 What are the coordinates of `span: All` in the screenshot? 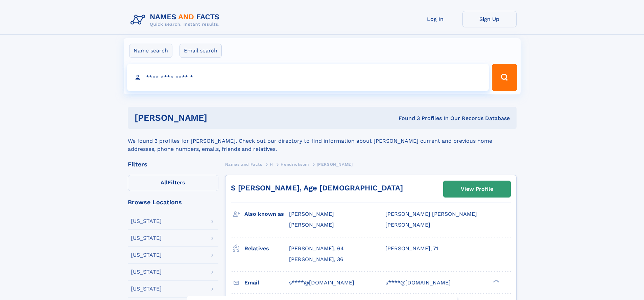 It's located at (164, 182).